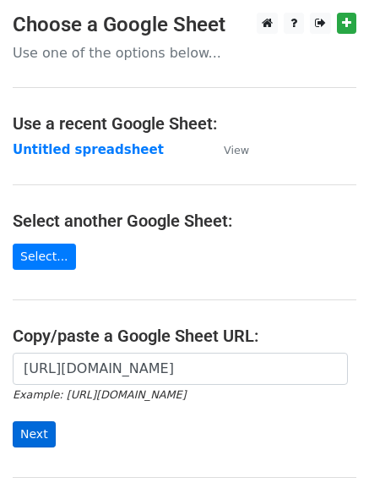 The height and width of the screenshot is (494, 369). Describe the element at coordinates (184, 336) in the screenshot. I see `h4: Copy/paste a Google Sheet URL:` at that location.